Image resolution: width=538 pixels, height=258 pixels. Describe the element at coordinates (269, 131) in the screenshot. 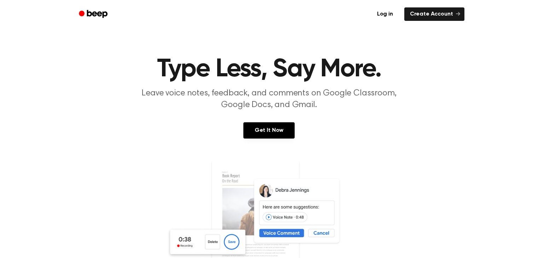

I see `a: Get It Now` at that location.